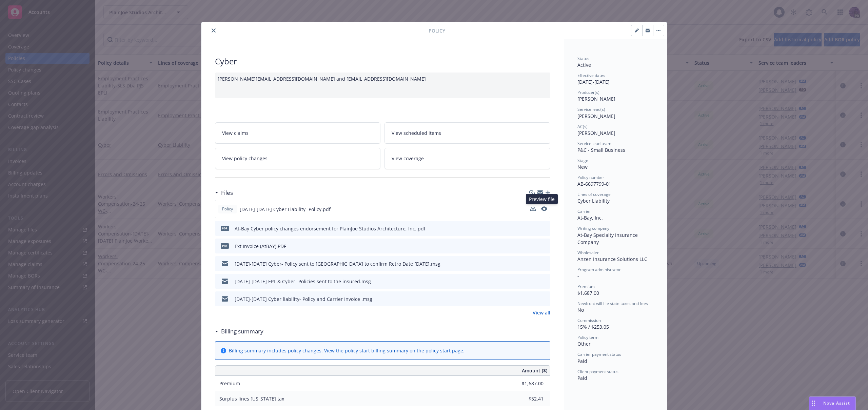 This screenshot has height=410, width=868. I want to click on button: Nova Assist, so click(833, 403).